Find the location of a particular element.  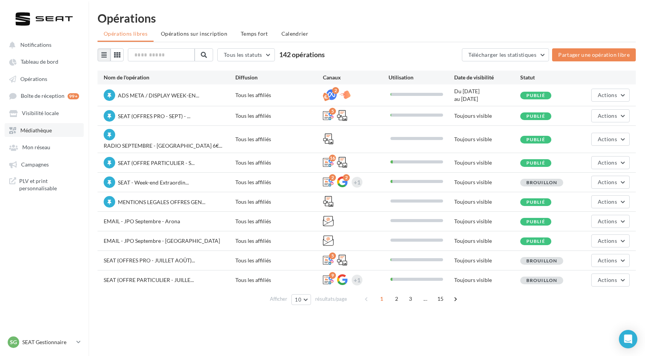

button: 10 is located at coordinates (301, 300).